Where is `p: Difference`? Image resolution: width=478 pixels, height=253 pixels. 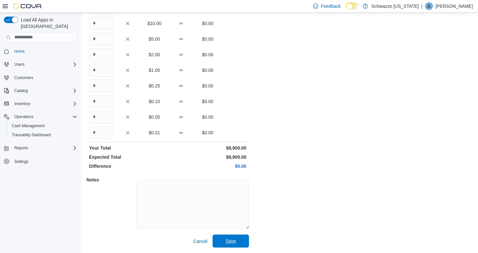
p: Difference is located at coordinates (128, 166).